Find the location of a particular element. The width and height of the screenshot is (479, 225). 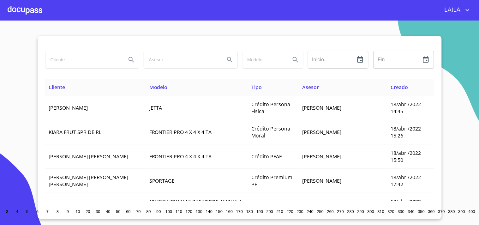

button: 240 is located at coordinates (310, 211).